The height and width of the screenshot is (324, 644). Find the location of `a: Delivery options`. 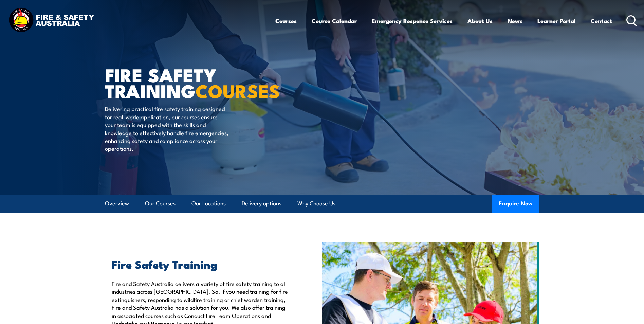

a: Delivery options is located at coordinates (261, 204).